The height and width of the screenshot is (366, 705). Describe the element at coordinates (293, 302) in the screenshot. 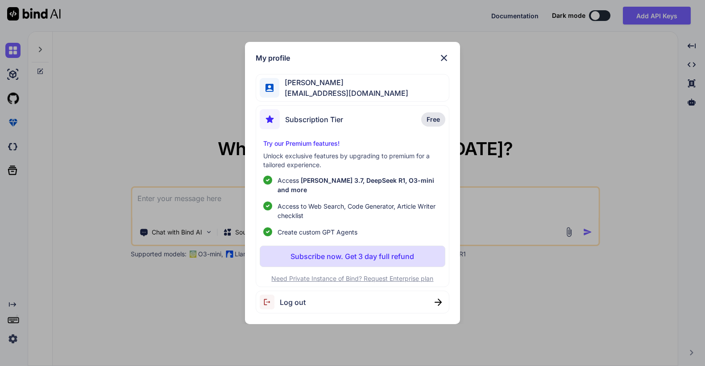

I see `span: Log out` at that location.